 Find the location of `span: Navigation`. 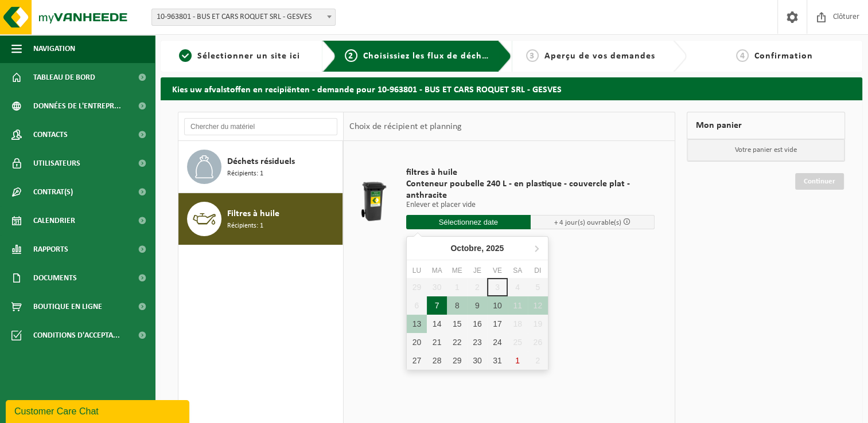

span: Navigation is located at coordinates (54, 49).